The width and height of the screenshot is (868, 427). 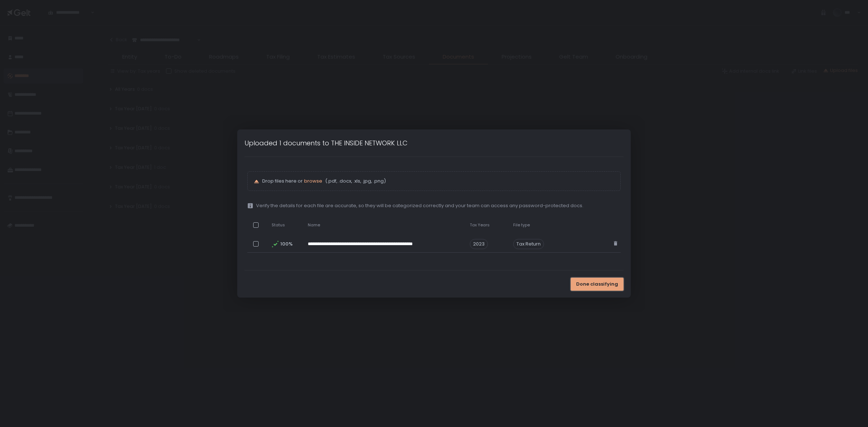 What do you see at coordinates (479, 225) in the screenshot?
I see `span: Tax Years` at bounding box center [479, 225].